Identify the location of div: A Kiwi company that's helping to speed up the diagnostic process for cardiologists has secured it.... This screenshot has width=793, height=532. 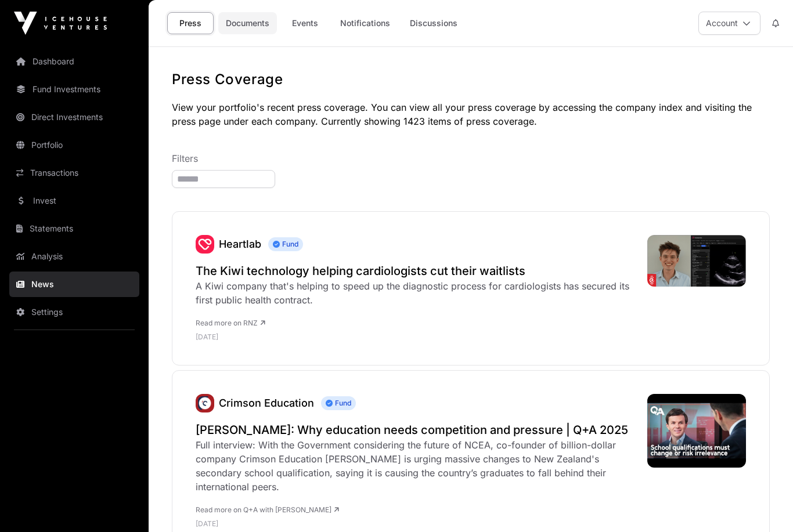
(416, 293).